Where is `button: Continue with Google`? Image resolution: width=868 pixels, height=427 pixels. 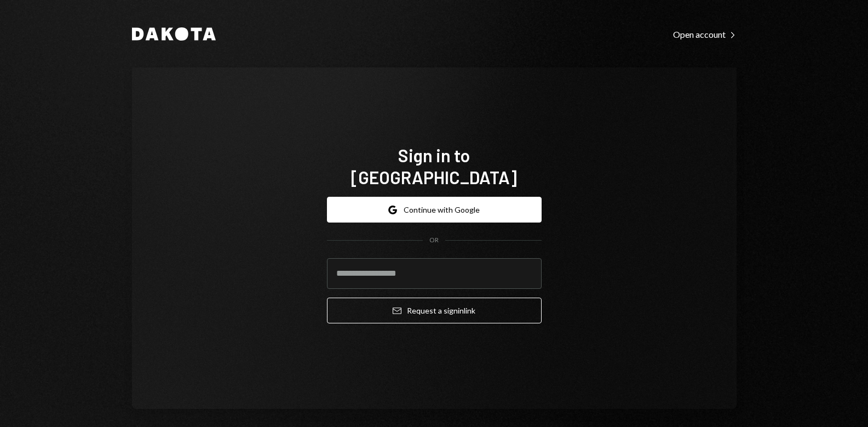 button: Continue with Google is located at coordinates (434, 209).